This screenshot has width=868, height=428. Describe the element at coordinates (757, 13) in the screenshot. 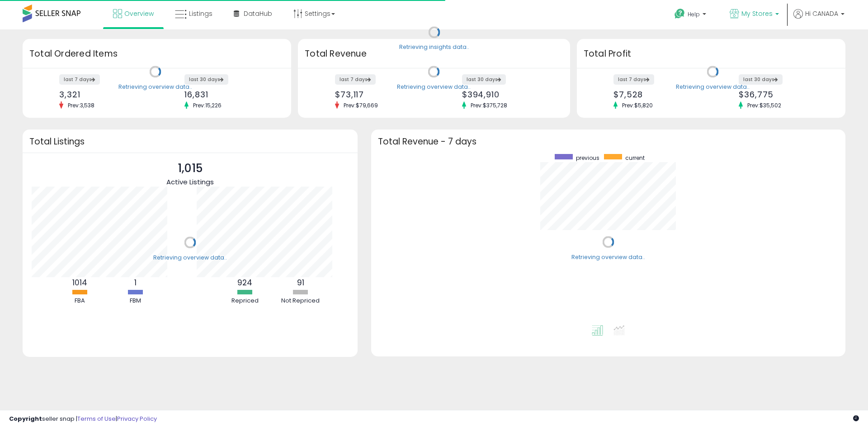

I see `span: My Stores` at that location.